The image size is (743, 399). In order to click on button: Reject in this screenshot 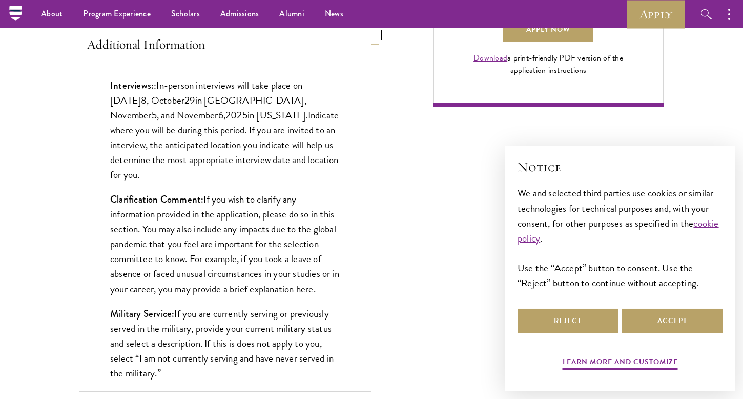, I will do `click(568, 321)`.